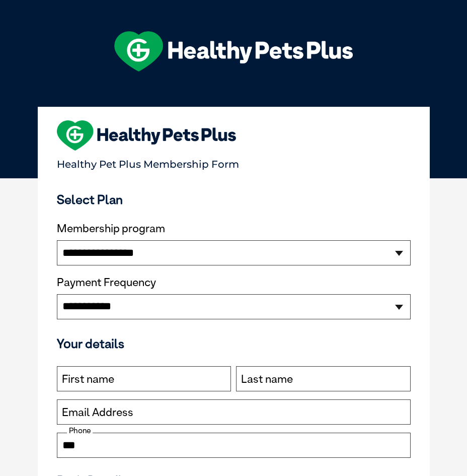 The width and height of the screenshot is (467, 476). I want to click on label: Membership program, so click(233, 229).